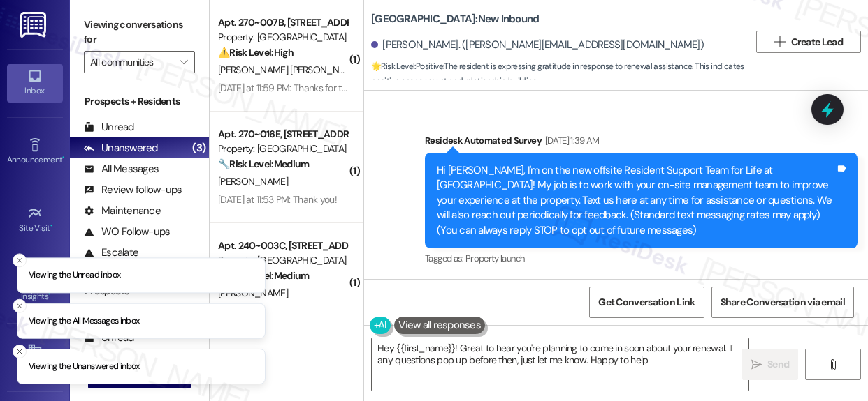  I want to click on p: Viewing the All Messages inbox, so click(84, 321).